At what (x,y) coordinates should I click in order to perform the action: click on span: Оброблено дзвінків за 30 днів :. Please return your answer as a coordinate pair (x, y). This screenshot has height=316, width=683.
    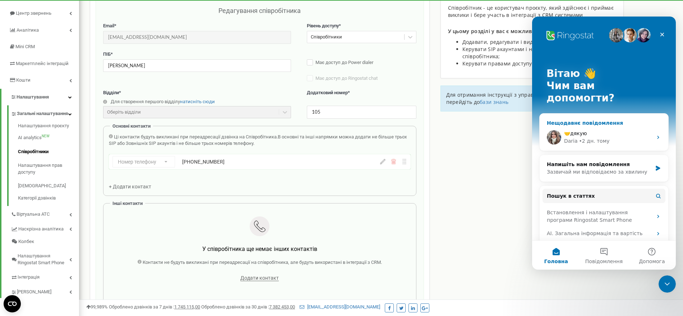
    Looking at the image, I should click on (248, 306).